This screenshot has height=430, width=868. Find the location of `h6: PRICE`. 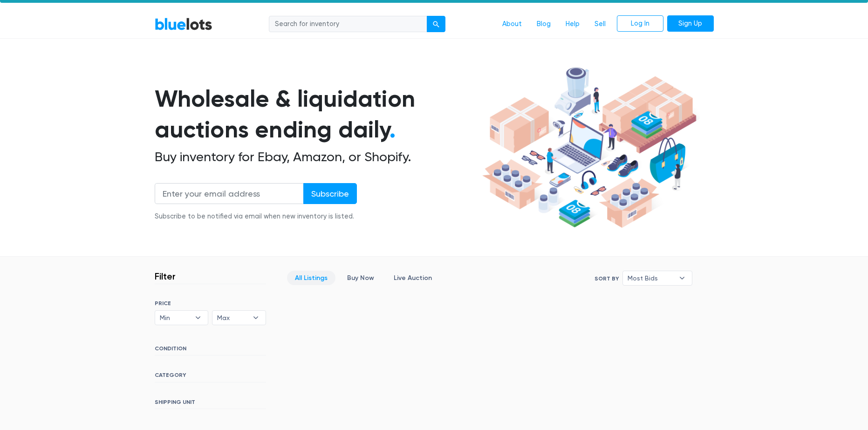

h6: PRICE is located at coordinates (210, 304).